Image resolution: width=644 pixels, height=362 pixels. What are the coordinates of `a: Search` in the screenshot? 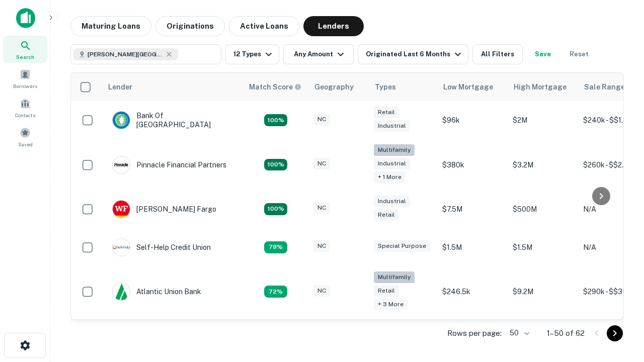 It's located at (25, 50).